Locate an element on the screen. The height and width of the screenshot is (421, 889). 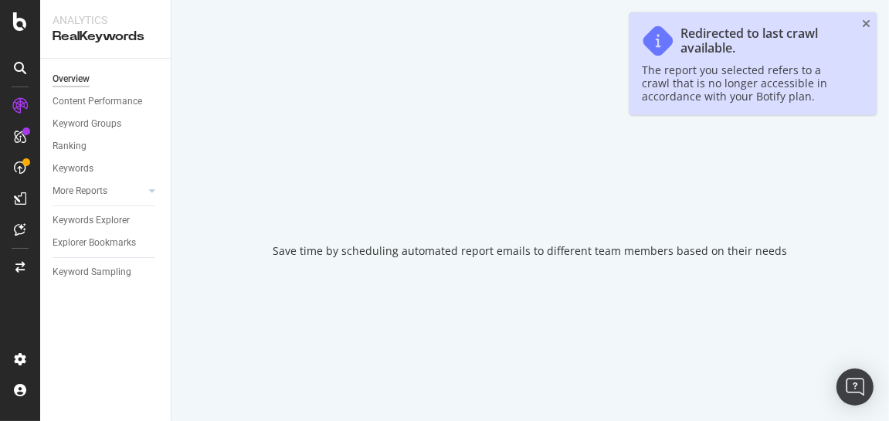
div: Explorer Bookmarks is located at coordinates (94, 242).